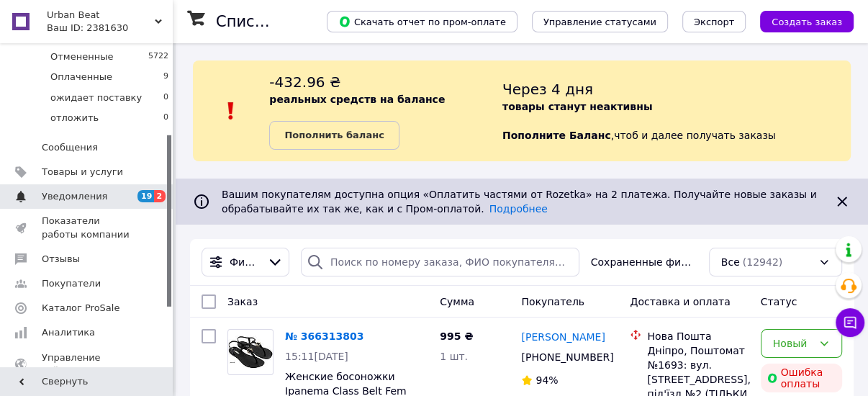  I want to click on span: Каталог ProSale, so click(80, 308).